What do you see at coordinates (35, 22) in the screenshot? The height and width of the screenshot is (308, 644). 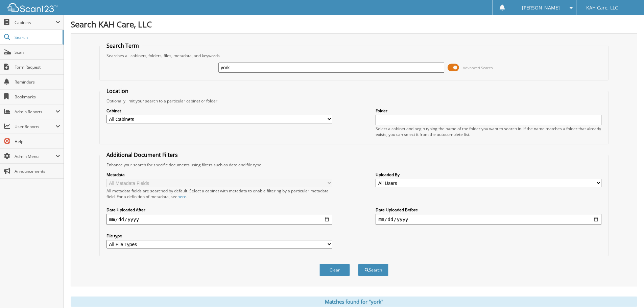 I see `span: Cabinets` at bounding box center [35, 22].